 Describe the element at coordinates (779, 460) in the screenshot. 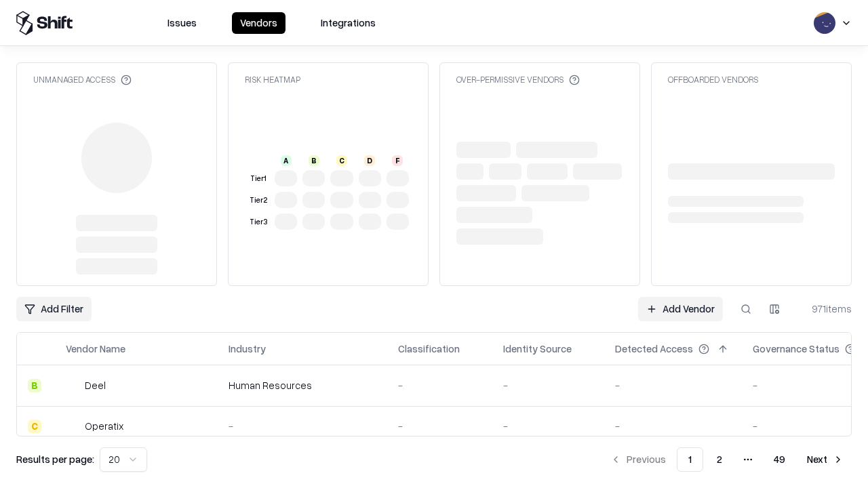

I see `button: 49` at that location.